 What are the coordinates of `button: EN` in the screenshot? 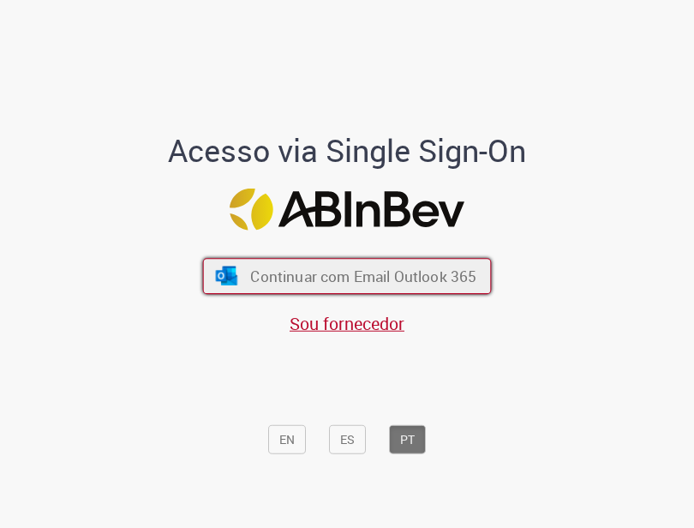 It's located at (287, 439).